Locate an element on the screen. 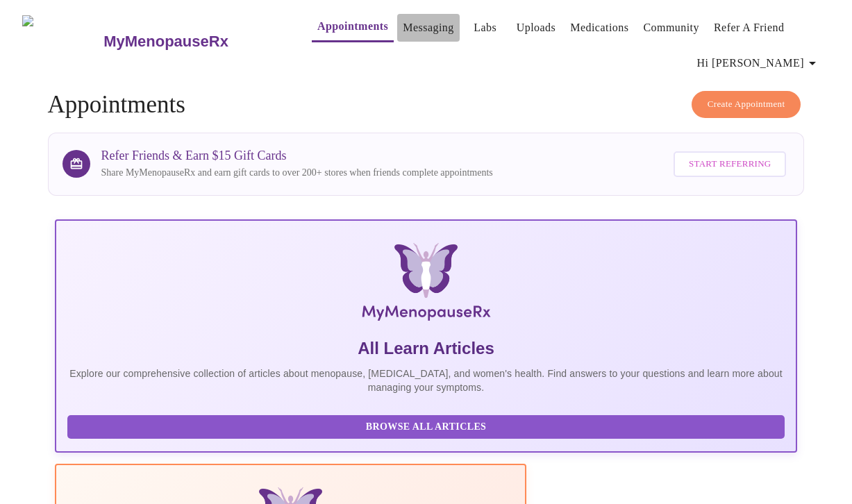 The image size is (852, 504). a: Refer a Friend is located at coordinates (749, 28).